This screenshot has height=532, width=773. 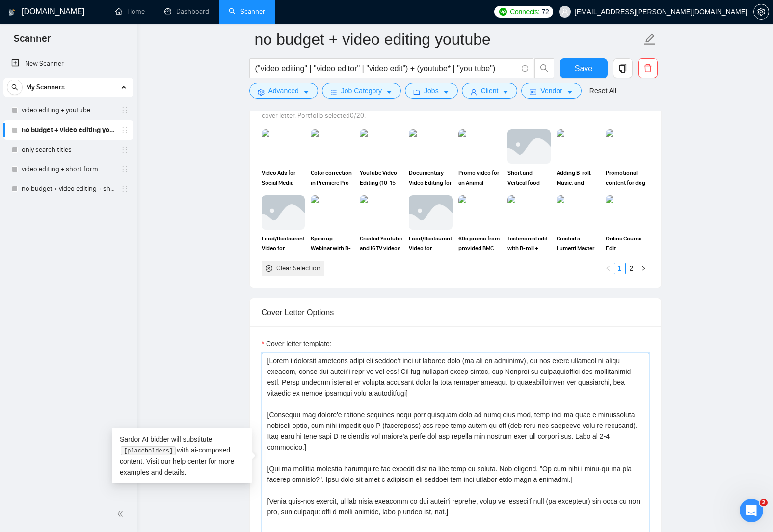 What do you see at coordinates (382, 177) in the screenshot?
I see `span: YouTube Video Editing (10-15 min video)` at bounding box center [382, 177].